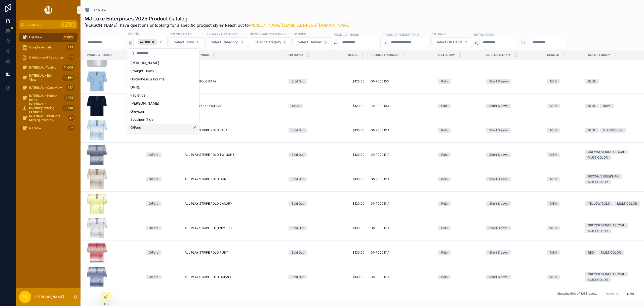 Image resolution: width=644 pixels, height=306 pixels. What do you see at coordinates (349, 106) in the screenshot?
I see `a: $120.00` at bounding box center [349, 106].